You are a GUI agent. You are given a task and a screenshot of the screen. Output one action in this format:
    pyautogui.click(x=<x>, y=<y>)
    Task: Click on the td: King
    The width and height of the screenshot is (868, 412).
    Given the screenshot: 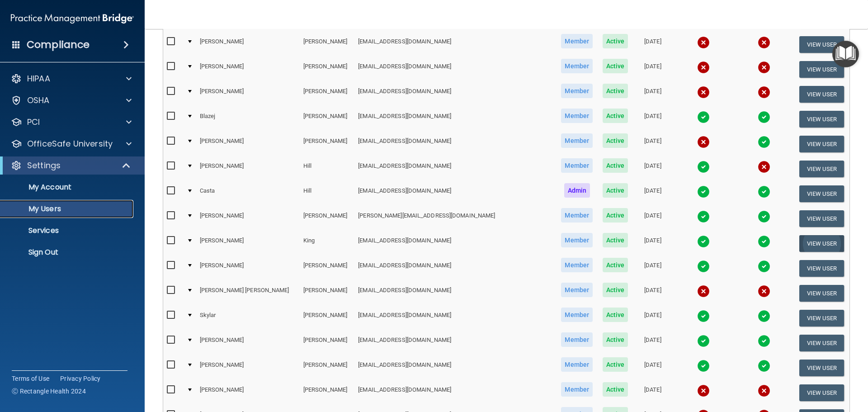 What is the action you would take?
    pyautogui.click(x=327, y=243)
    